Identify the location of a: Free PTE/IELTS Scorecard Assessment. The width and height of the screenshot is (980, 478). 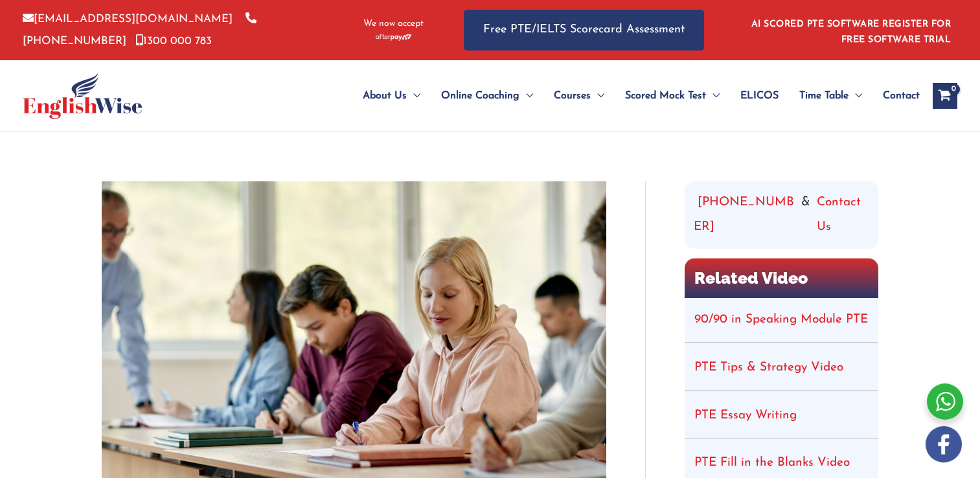
(584, 30).